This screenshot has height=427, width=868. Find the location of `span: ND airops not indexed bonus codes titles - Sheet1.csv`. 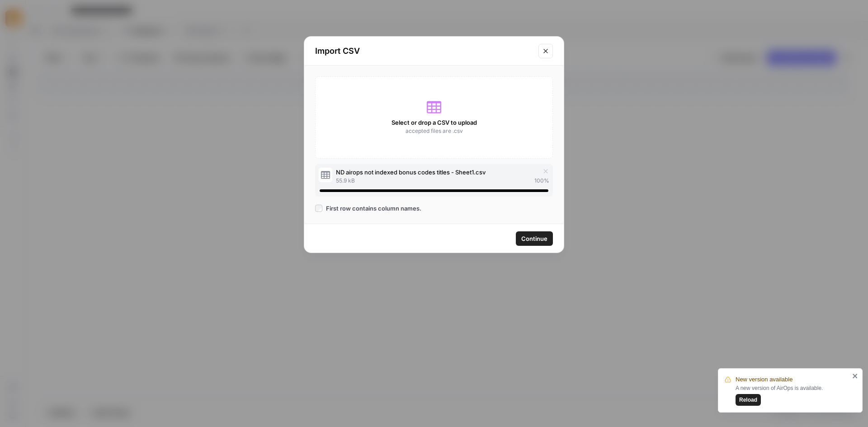

span: ND airops not indexed bonus codes titles - Sheet1.csv is located at coordinates (411, 172).